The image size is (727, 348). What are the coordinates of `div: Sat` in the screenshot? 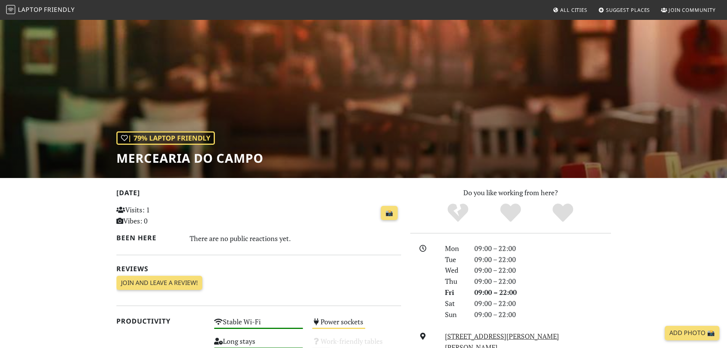 It's located at (455, 303).